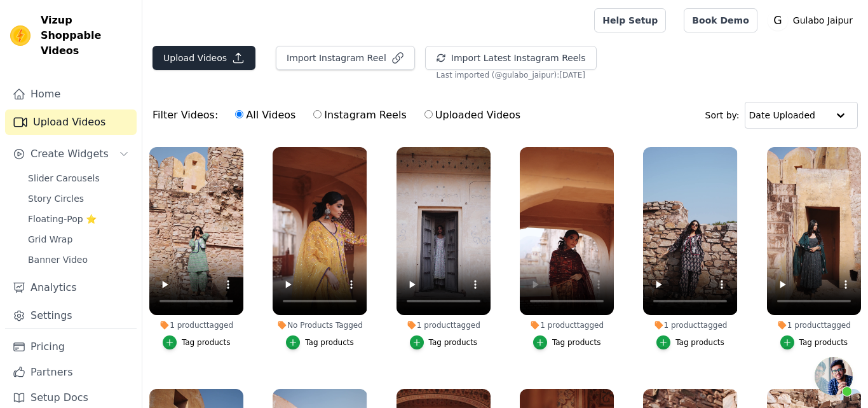 Image resolution: width=868 pixels, height=408 pixels. What do you see at coordinates (56, 198) in the screenshot?
I see `span: Story Circles` at bounding box center [56, 198].